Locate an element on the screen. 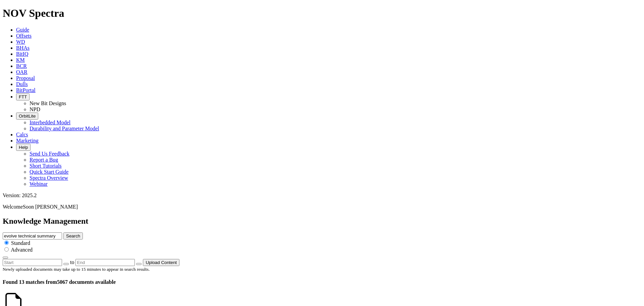  span: BCR is located at coordinates (21, 66).